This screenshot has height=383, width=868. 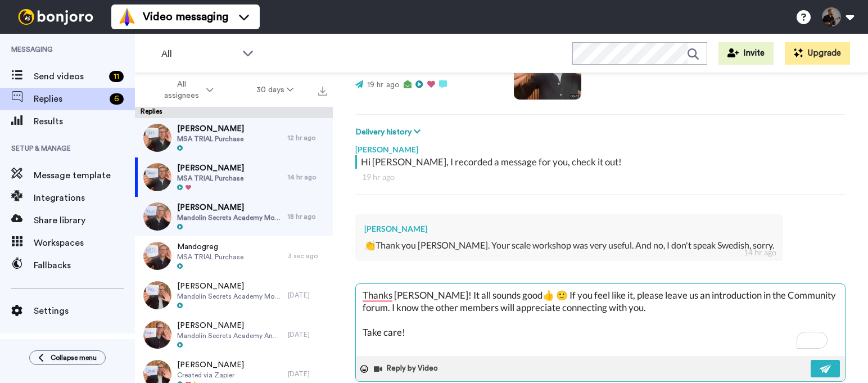 I want to click on button: Invite, so click(x=746, y=54).